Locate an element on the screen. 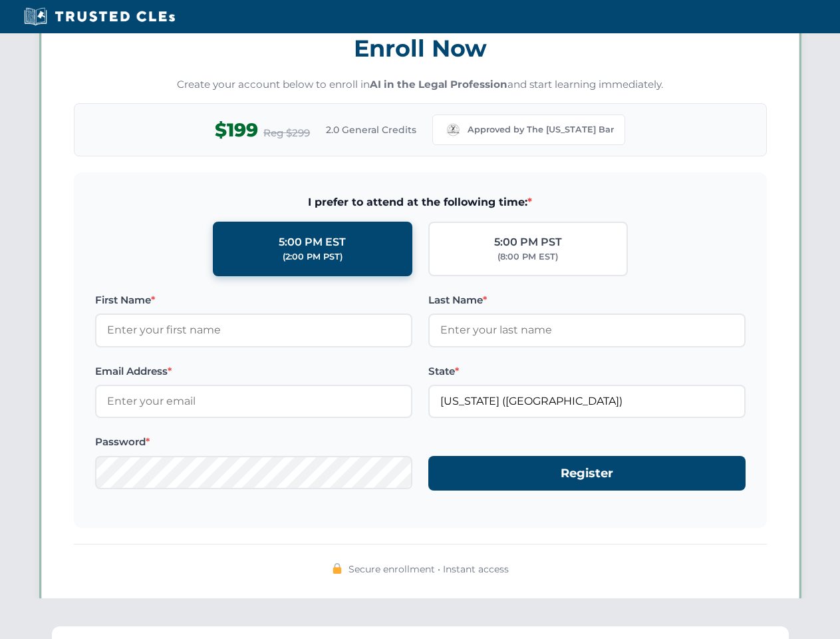 The image size is (840, 639). strong: AI in the Legal Profession is located at coordinates (439, 84).